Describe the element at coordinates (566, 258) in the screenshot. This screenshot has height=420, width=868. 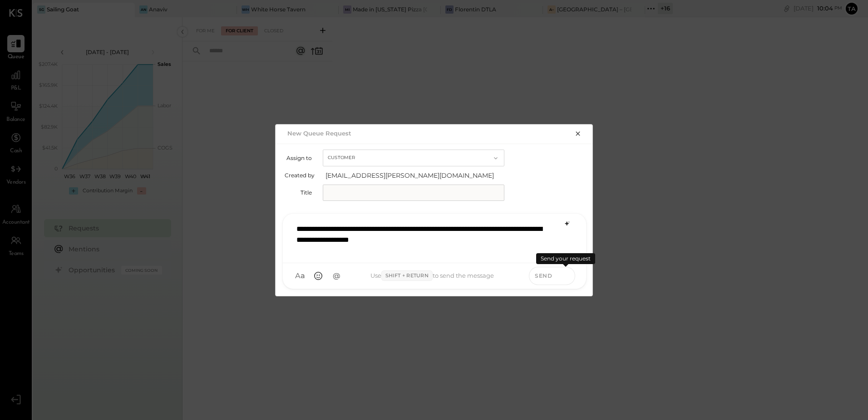
I see `div: Send your request` at that location.